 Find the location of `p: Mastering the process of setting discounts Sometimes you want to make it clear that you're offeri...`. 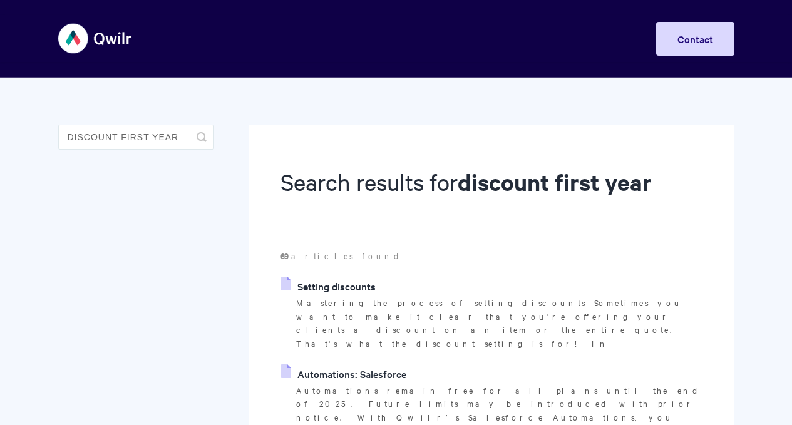

p: Mastering the process of setting discounts Sometimes you want to make it clear that you're offeri... is located at coordinates (499, 323).